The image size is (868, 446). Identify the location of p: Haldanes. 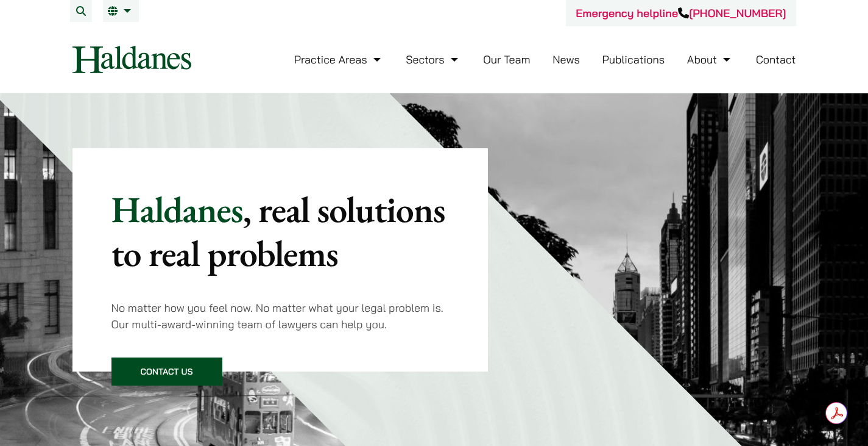
(280, 231).